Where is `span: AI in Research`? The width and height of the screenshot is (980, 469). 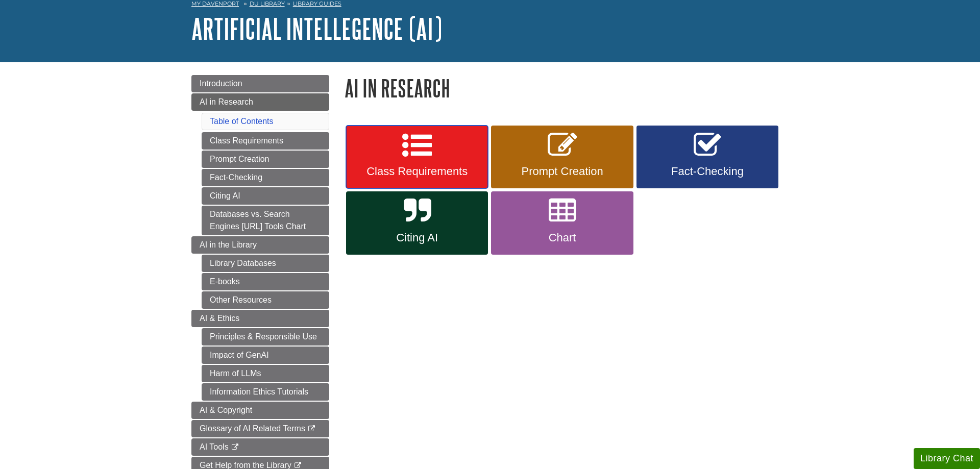
span: AI in Research is located at coordinates (226, 102).